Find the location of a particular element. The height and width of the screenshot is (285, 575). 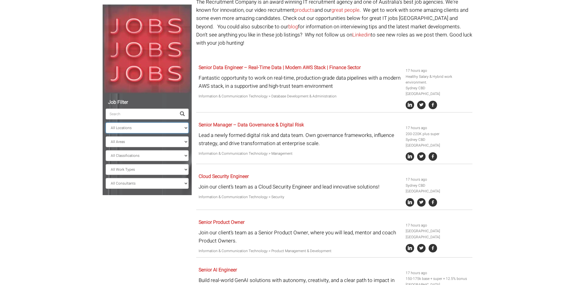

a: great people is located at coordinates (345, 10).